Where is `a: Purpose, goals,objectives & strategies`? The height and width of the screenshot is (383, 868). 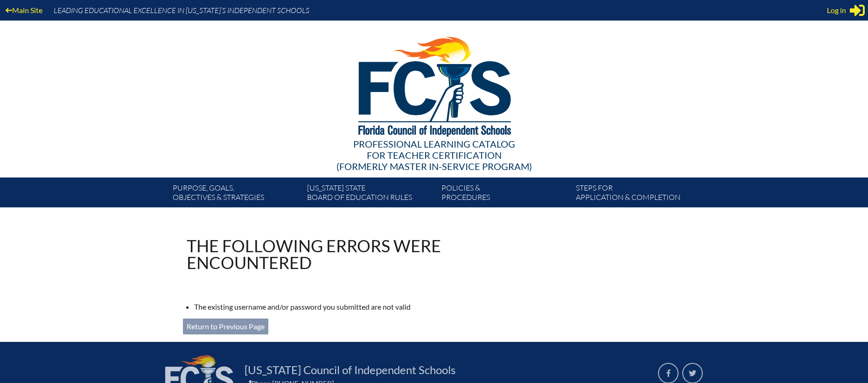 a: Purpose, goals,objectives & strategies is located at coordinates (236, 195).